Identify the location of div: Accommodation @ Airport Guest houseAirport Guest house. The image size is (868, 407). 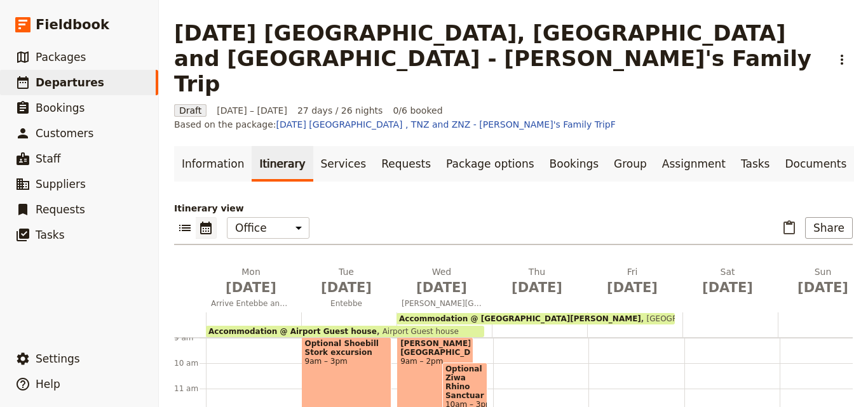
(345, 332).